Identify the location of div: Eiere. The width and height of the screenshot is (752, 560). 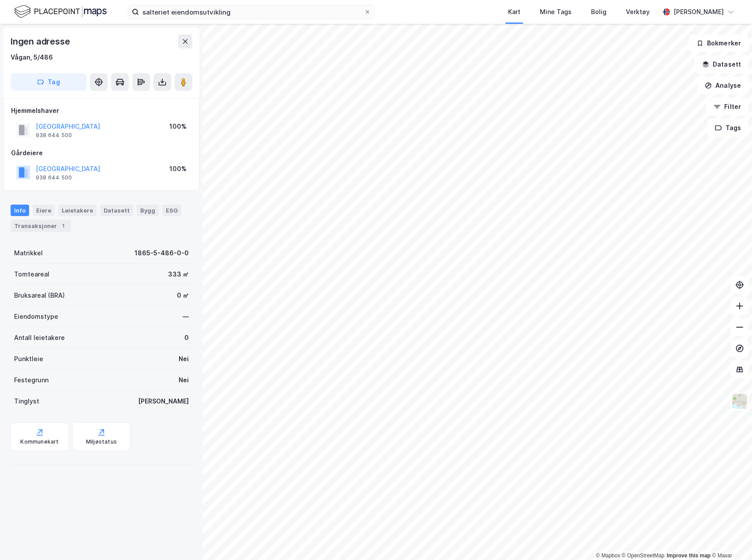
(43, 211).